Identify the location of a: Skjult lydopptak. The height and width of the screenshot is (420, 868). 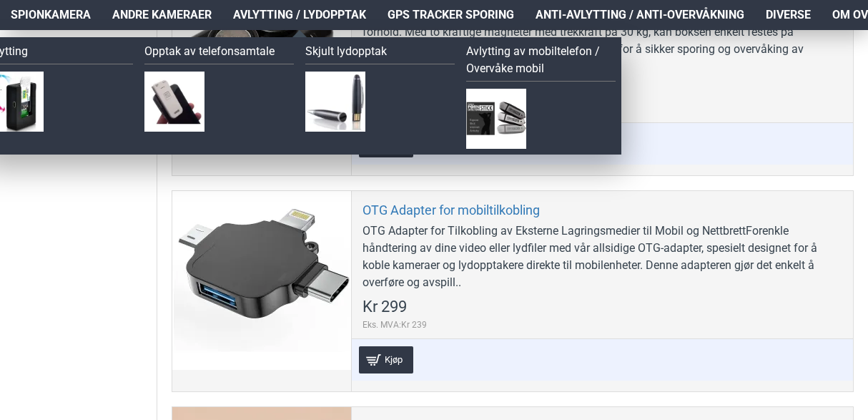
(380, 54).